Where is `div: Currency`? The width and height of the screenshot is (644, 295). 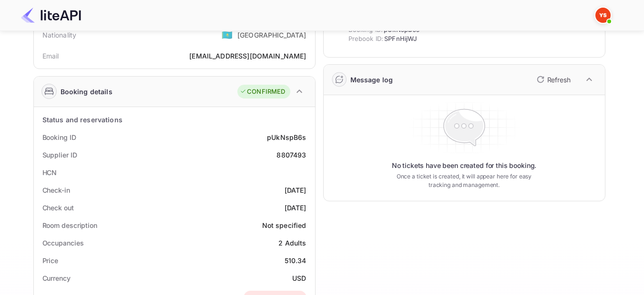
div: Currency is located at coordinates (56, 278).